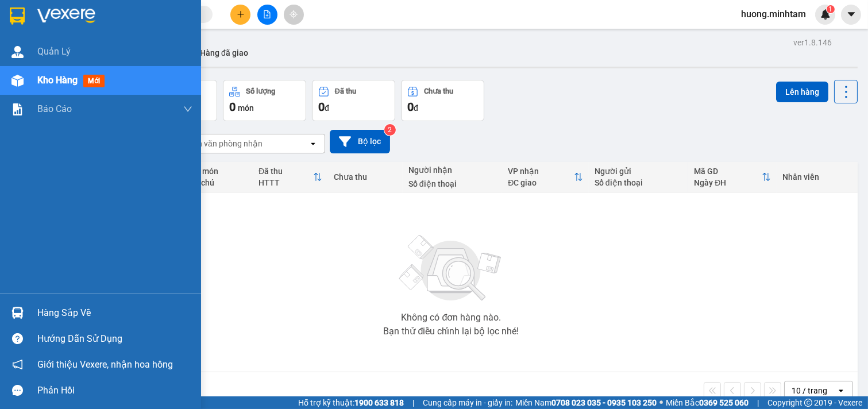  What do you see at coordinates (110, 15) in the screenshot?
I see `span: Nhận:` at bounding box center [110, 15].